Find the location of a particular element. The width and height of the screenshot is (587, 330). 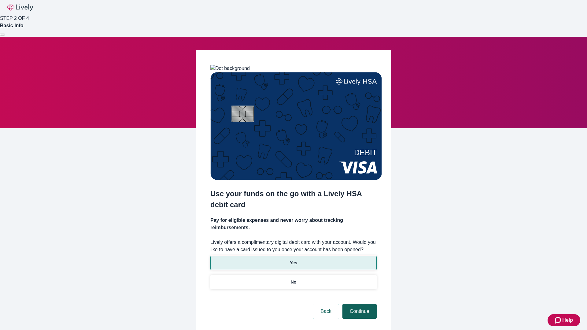

img: Debit card is located at coordinates (296, 126).